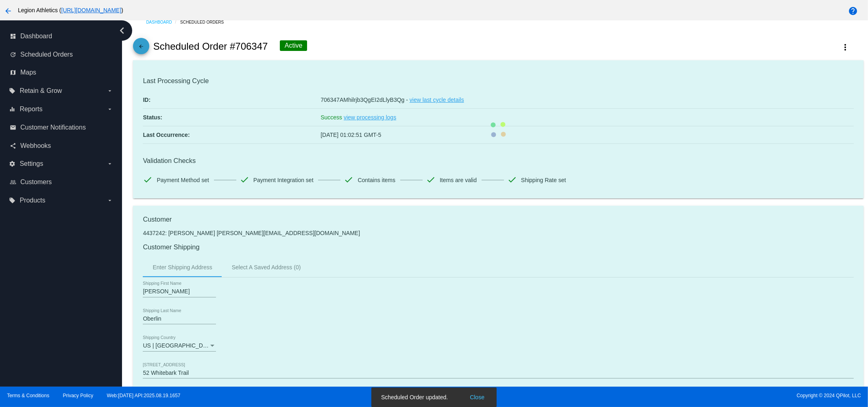 The width and height of the screenshot is (868, 407). I want to click on div: Active, so click(294, 46).